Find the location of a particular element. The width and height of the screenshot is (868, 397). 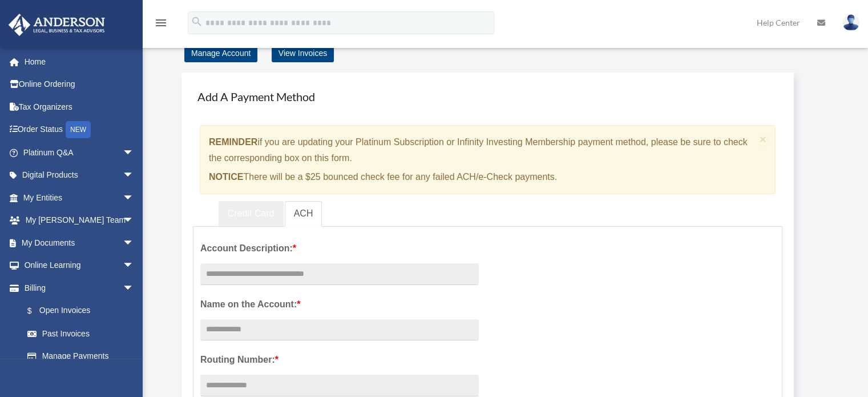

a: Order StatusNEW is located at coordinates (80, 130).